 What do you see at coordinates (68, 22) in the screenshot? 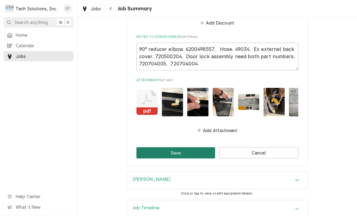
I see `span: K` at bounding box center [68, 22].